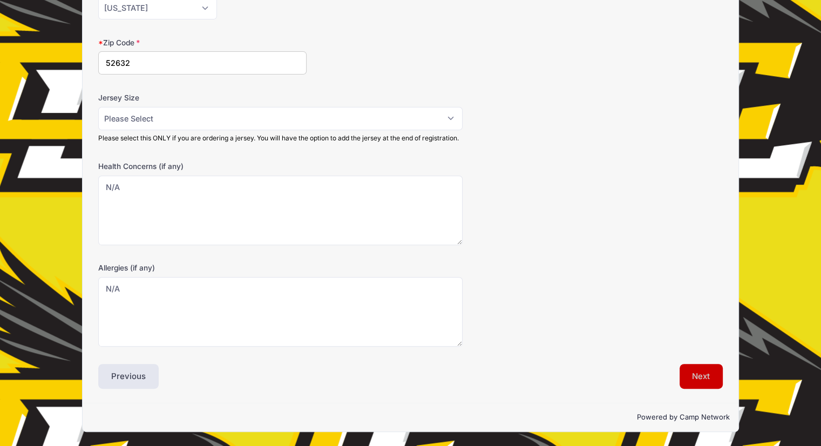 The width and height of the screenshot is (821, 446). Describe the element at coordinates (701, 376) in the screenshot. I see `button: Next` at that location.